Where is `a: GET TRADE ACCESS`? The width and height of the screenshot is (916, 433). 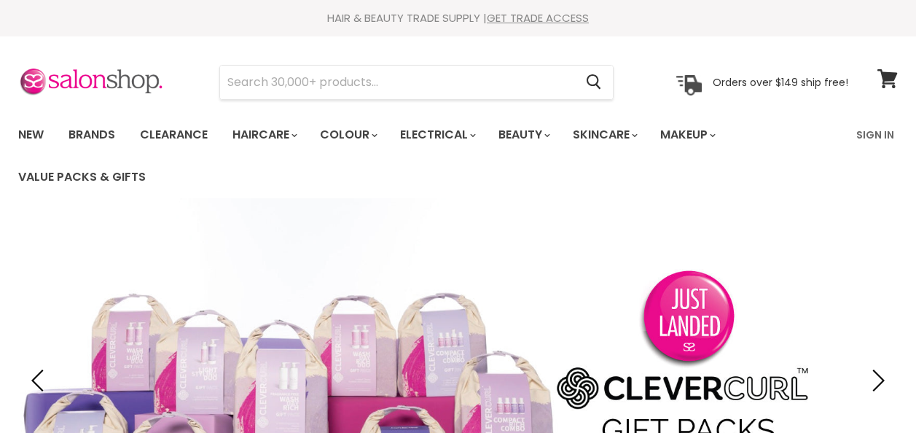 a: GET TRADE ACCESS is located at coordinates (538, 17).